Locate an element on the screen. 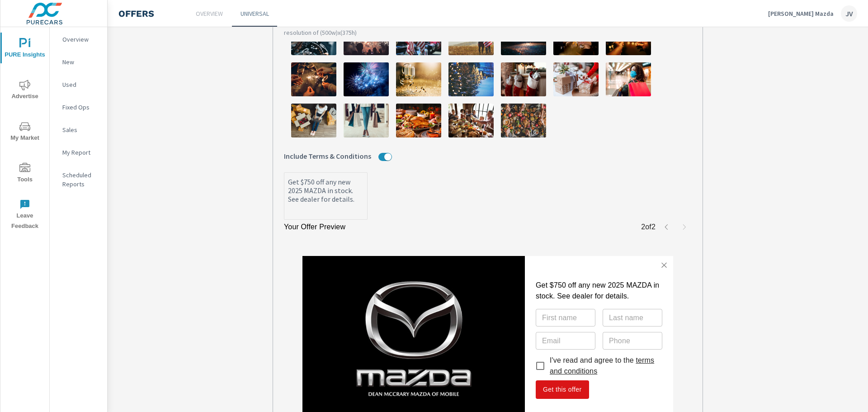 Image resolution: width=868 pixels, height=412 pixels. p: I've read and agree to the is located at coordinates (602, 365).